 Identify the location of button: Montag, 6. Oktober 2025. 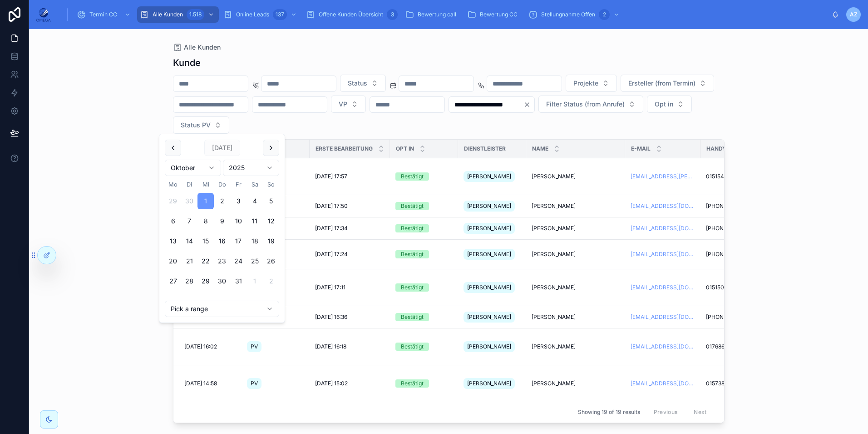
(173, 221).